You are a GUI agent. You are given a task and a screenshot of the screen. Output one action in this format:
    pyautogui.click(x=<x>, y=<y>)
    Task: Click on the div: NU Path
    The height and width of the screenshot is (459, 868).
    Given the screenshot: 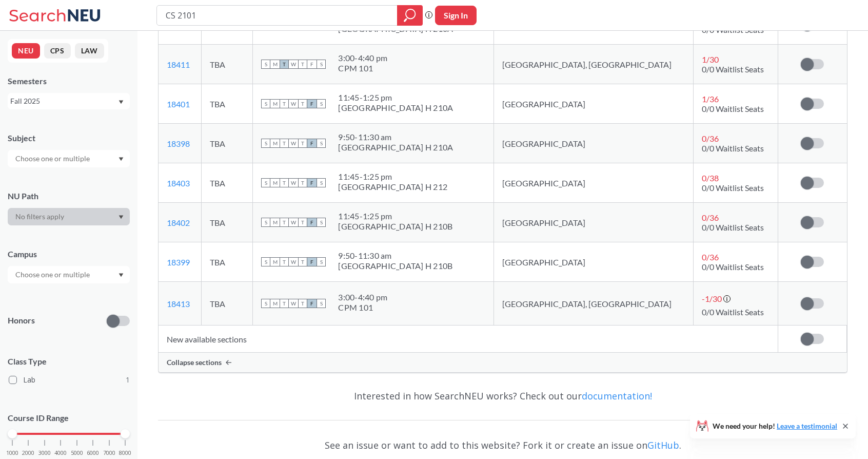 What is the action you would take?
    pyautogui.click(x=69, y=196)
    